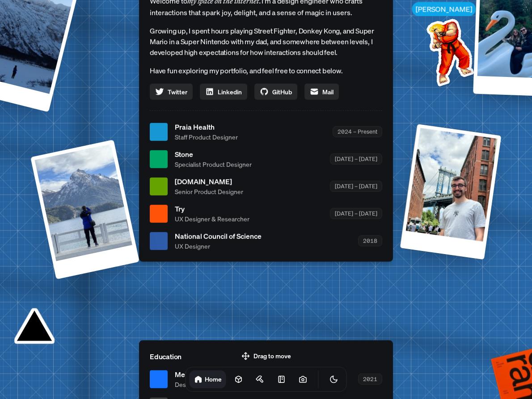 The image size is (532, 399). Describe the element at coordinates (370, 241) in the screenshot. I see `div: 2018` at that location.